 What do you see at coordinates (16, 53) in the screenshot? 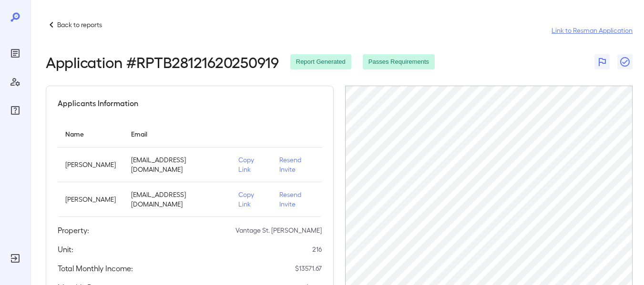
I see `div: Reports` at bounding box center [16, 53].